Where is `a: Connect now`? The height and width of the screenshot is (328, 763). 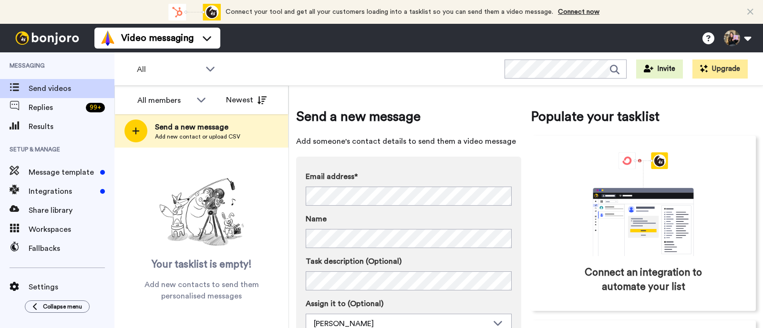
a: Connect now is located at coordinates (578, 12).